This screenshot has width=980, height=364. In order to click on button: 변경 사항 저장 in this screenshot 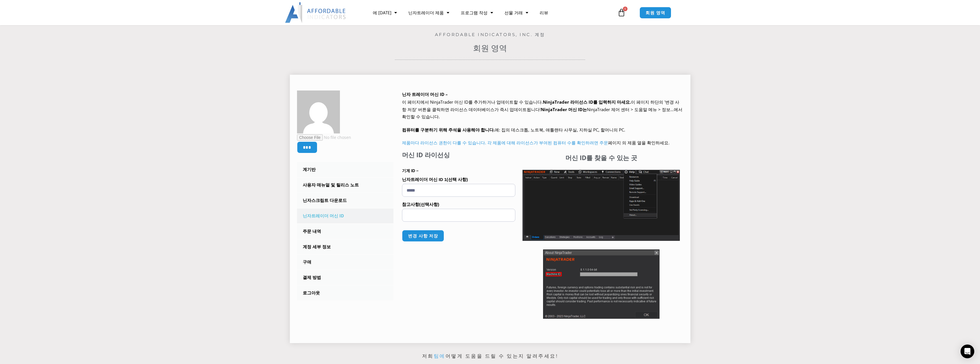, I will do `click(423, 235)`.